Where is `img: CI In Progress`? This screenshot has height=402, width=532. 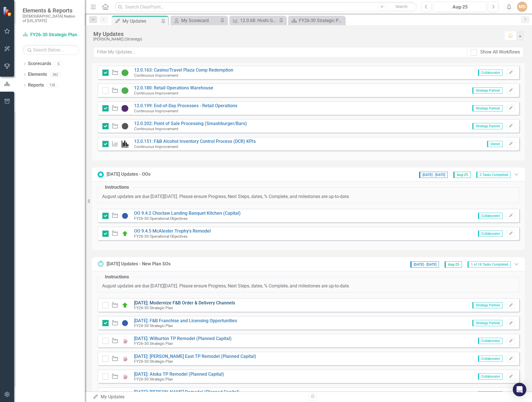
img: CI In Progress is located at coordinates (125, 108).